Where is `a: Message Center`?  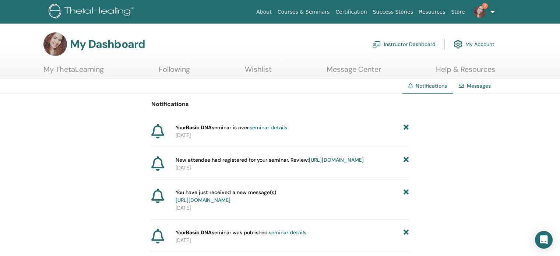 a: Message Center is located at coordinates (354, 72).